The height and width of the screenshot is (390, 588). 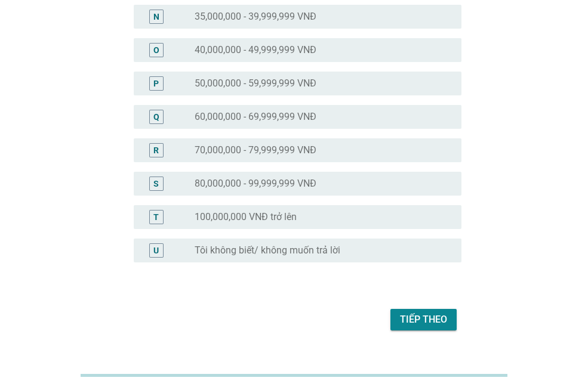 I want to click on label: 40,000,000 - 49,999,999 VNĐ, so click(x=256, y=50).